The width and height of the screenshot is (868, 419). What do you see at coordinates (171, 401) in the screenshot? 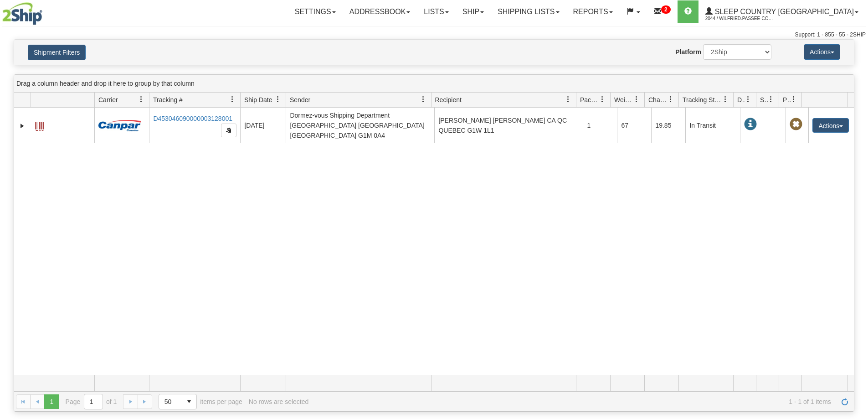
I see `span: 50` at bounding box center [171, 401].